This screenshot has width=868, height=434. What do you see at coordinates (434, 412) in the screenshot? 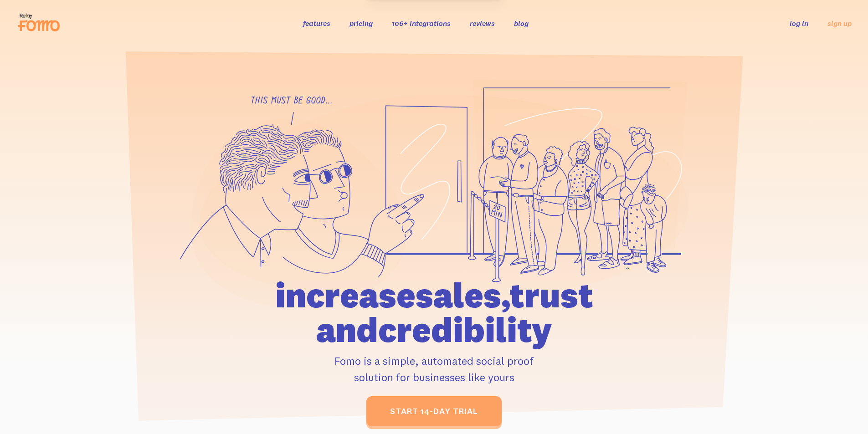
I see `a: start 14-day trial` at bounding box center [434, 412].